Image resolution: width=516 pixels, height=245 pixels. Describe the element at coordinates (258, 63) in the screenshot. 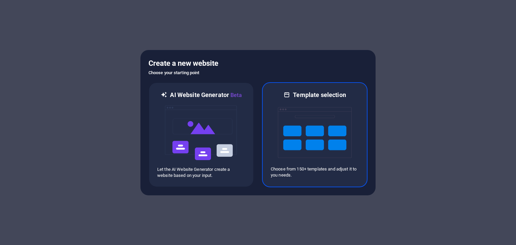

I see `h5: Create a new website` at that location.